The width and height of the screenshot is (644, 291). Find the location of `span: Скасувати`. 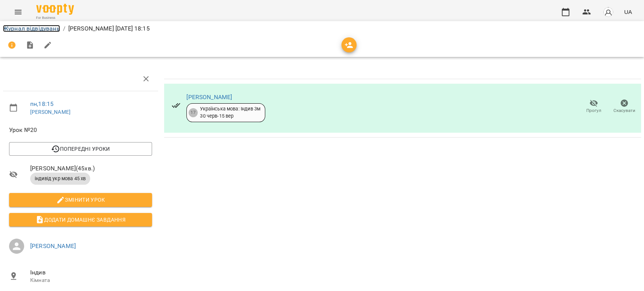

span: Скасувати is located at coordinates (624, 111).